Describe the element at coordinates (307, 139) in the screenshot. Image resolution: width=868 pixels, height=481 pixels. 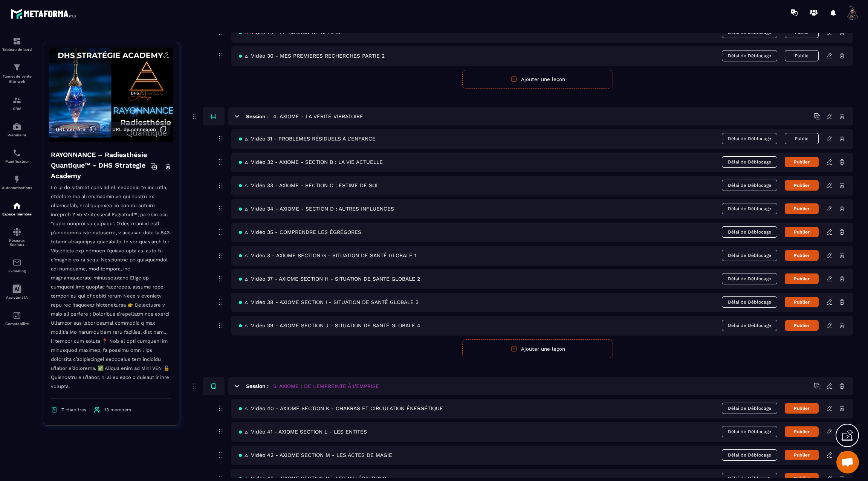
I see `span: 🜂 Vidéo 31 - PROBLÈMES RÉSIDUELS À L’ENFANCE` at that location.